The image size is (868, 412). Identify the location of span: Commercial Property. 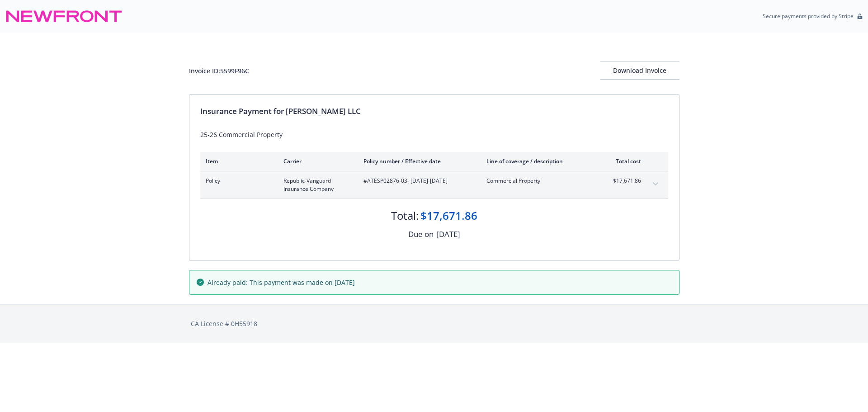
(539, 181).